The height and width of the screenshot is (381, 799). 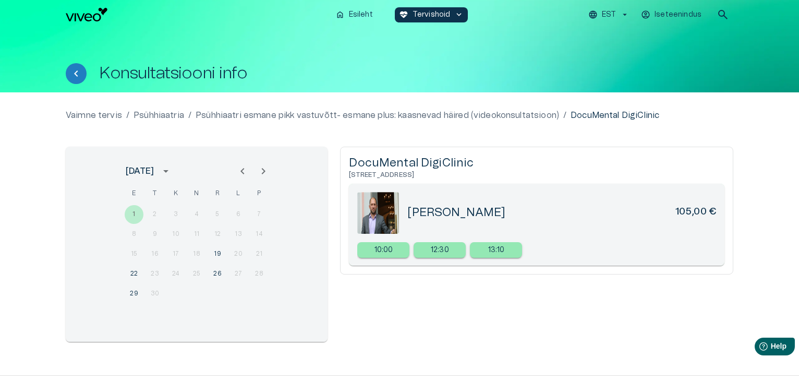 I want to click on img: Viveo logo, so click(x=87, y=15).